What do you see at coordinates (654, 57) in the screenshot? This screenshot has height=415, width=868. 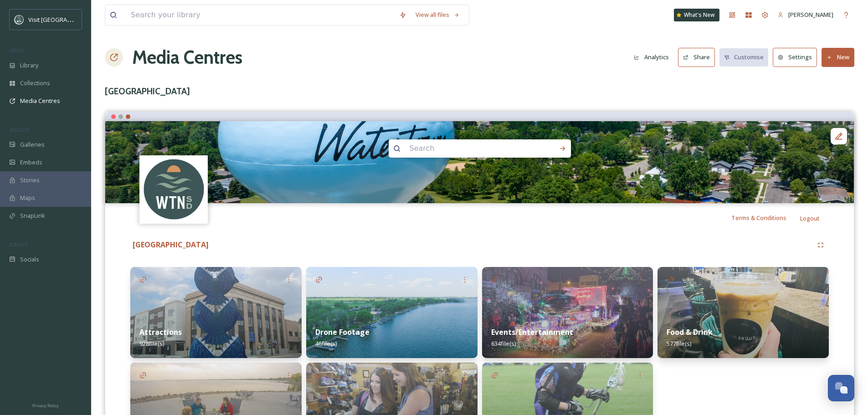 I see `a: Analytics` at bounding box center [654, 57].